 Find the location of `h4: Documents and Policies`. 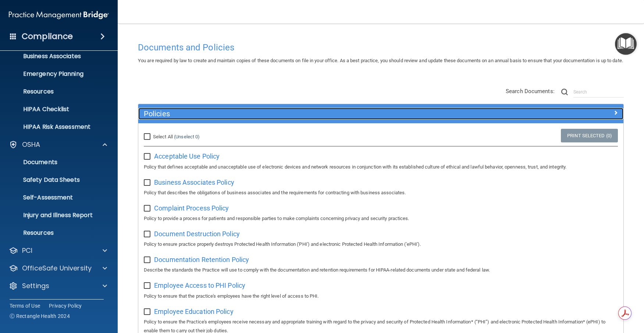

h4: Documents and Policies is located at coordinates (381, 48).